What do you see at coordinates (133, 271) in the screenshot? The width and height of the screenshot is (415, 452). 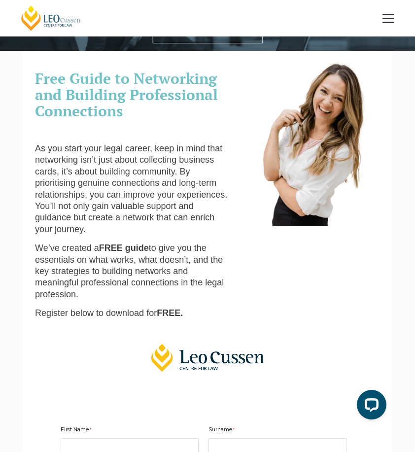 I see `p: We’ve created a to give you the essentials on what works, what doesn’t, and the key strategies to...` at bounding box center [133, 271].